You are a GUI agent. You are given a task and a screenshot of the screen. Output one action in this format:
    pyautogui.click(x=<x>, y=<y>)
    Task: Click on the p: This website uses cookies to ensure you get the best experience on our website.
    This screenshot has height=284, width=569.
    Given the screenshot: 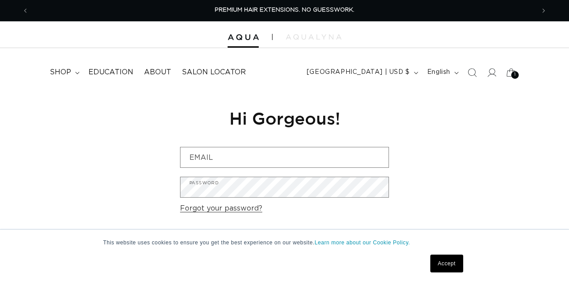 What is the action you would take?
    pyautogui.click(x=285, y=242)
    